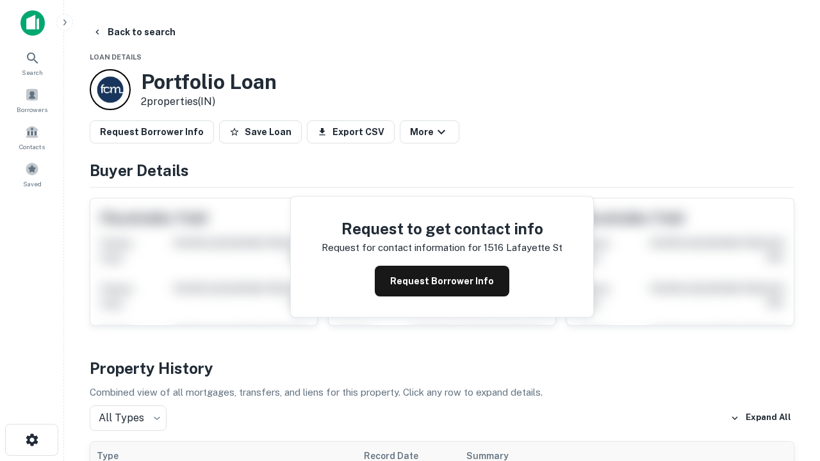 The height and width of the screenshot is (461, 820). I want to click on button: Expand All, so click(760, 418).